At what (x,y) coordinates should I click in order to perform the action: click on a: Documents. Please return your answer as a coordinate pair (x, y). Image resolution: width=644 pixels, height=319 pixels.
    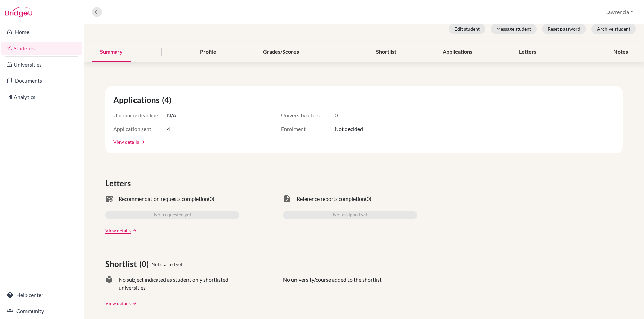
    Looking at the image, I should click on (42, 81).